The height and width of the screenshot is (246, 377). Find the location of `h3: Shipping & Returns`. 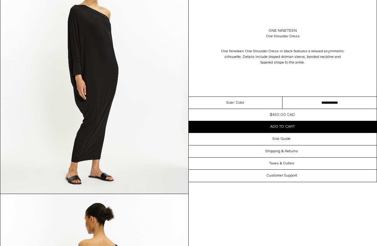

h3: Shipping & Returns is located at coordinates (282, 151).